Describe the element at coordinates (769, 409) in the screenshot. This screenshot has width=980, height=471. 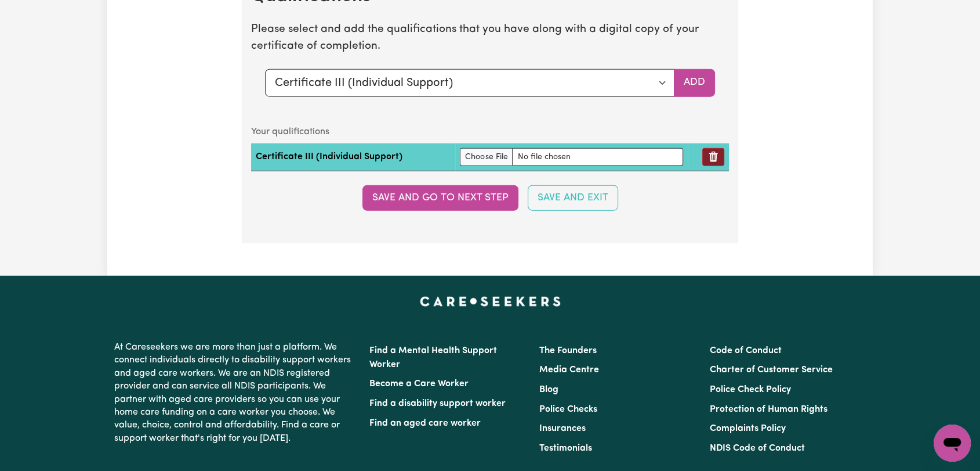
I see `a: Protection of Human Rights` at that location.